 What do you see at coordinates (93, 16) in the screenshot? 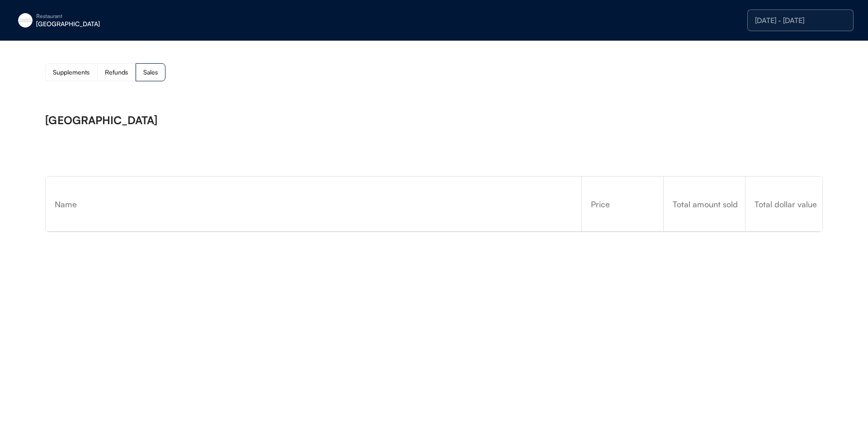
I see `div: Restaurant` at bounding box center [93, 16].